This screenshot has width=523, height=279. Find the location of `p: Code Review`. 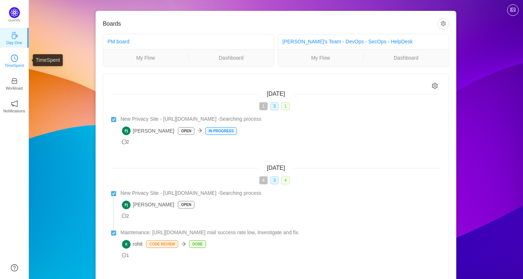

p: Code Review is located at coordinates (162, 244).